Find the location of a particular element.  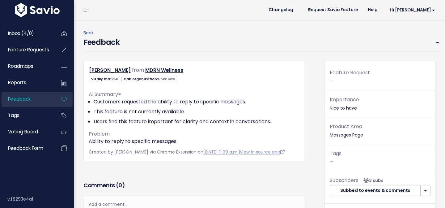

li: Users find this feature important for clarity and context in conversations. is located at coordinates (197, 122).